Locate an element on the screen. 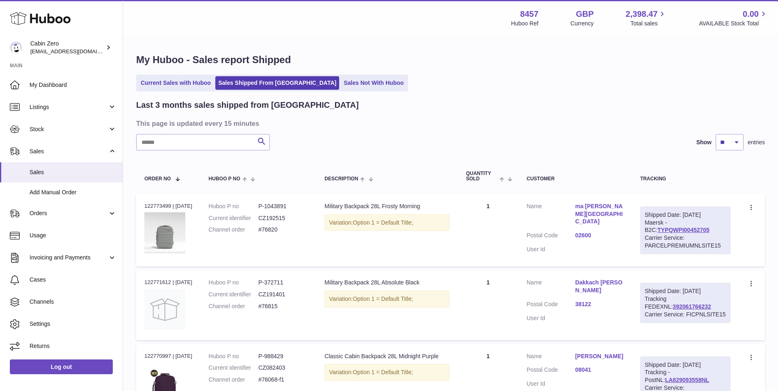 The width and height of the screenshot is (778, 391). label: Show is located at coordinates (704, 142).